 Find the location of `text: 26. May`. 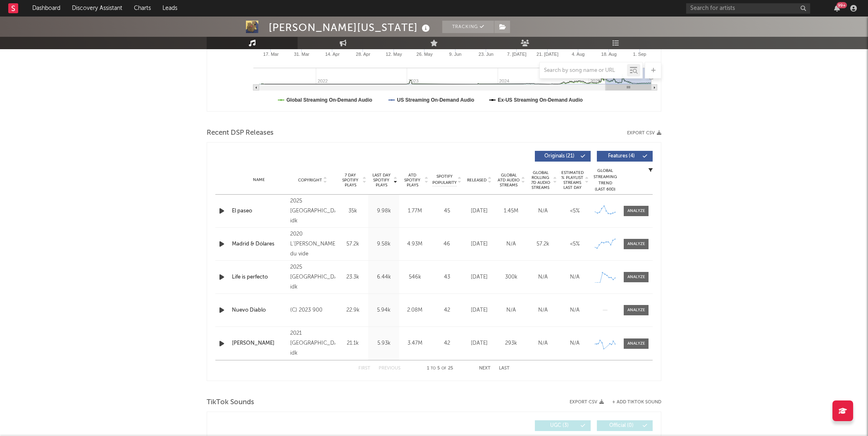

text: 26. May is located at coordinates (425, 54).